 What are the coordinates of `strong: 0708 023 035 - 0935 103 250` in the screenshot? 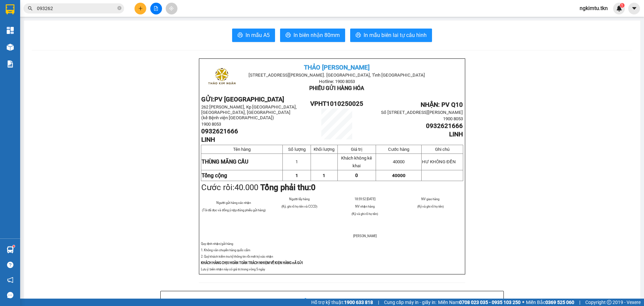 It's located at (490, 302).